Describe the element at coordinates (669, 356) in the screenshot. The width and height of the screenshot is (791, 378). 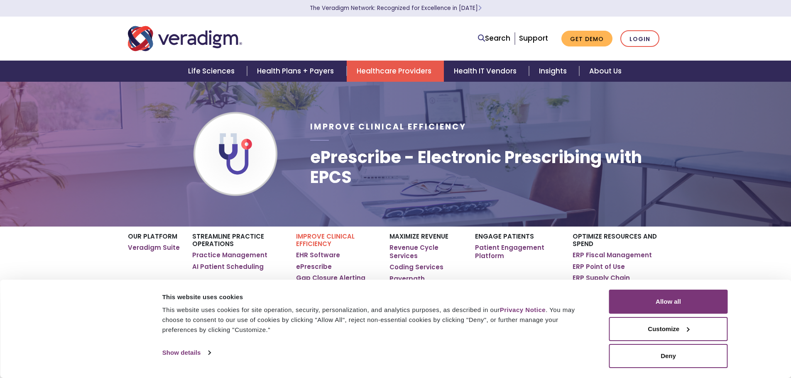
I see `button: Deny` at that location.